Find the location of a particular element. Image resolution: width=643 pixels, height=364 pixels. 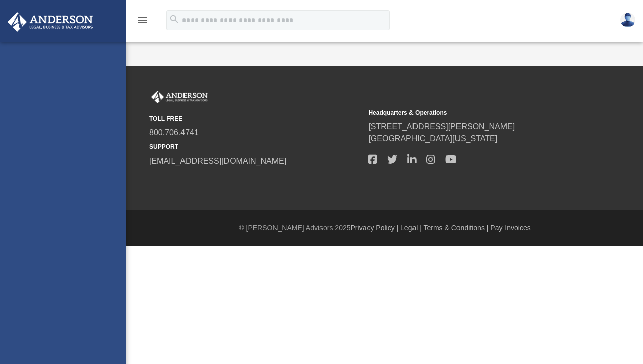

small: SUPPORT is located at coordinates (255, 147).